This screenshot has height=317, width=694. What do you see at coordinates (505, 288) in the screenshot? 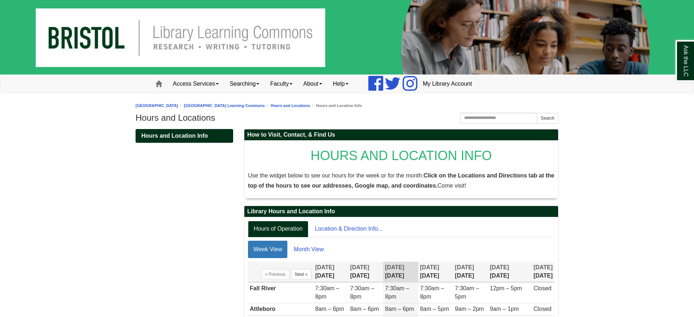
I see `span: 12pm – 5pm` at bounding box center [505, 288].